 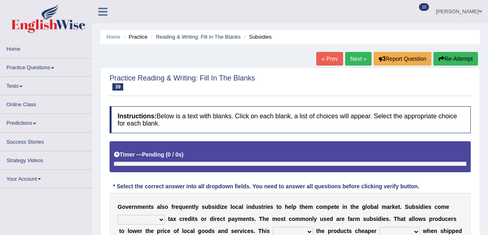 I want to click on b: b, so click(x=372, y=206).